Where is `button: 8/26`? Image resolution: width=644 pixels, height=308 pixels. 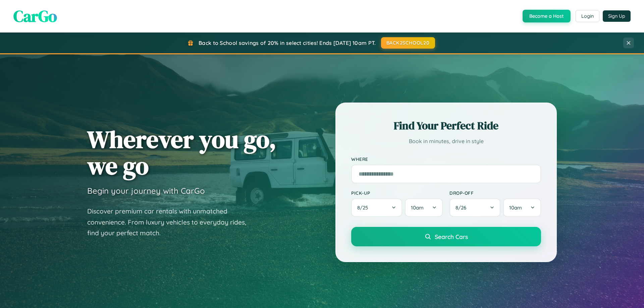
button: 8/26 is located at coordinates (475, 208).